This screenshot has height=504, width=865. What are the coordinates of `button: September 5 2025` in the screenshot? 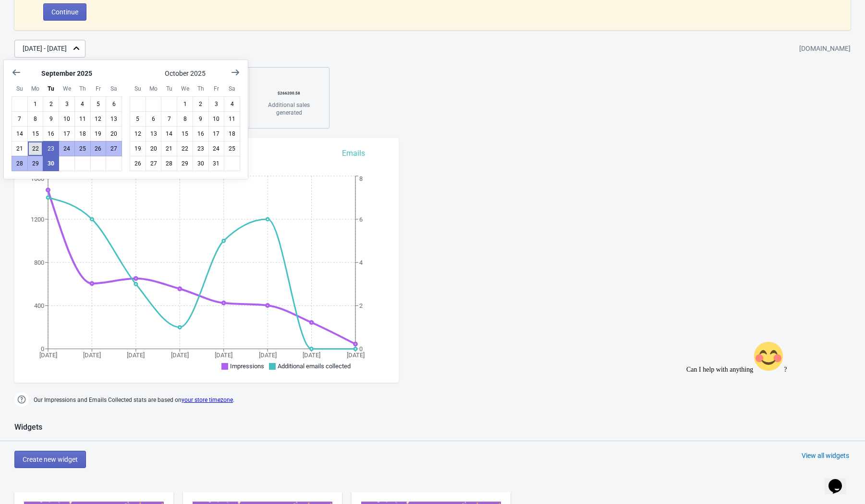 It's located at (98, 104).